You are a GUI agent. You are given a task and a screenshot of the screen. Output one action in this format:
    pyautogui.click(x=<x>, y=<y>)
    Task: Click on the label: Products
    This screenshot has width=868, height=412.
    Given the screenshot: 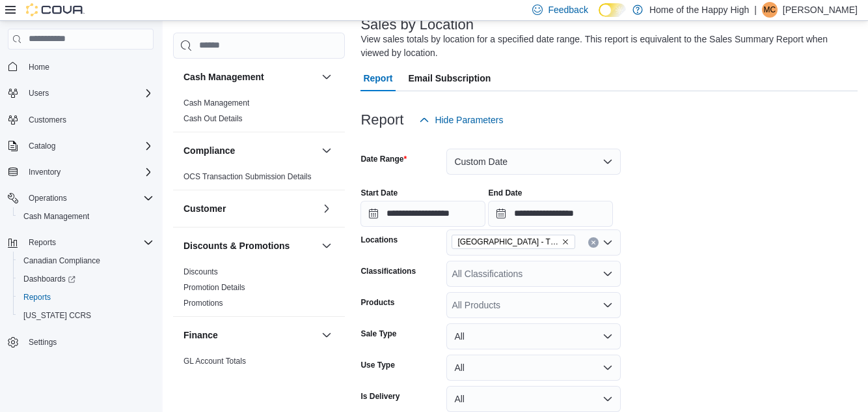 What is the action you would take?
    pyautogui.click(x=377, y=303)
    